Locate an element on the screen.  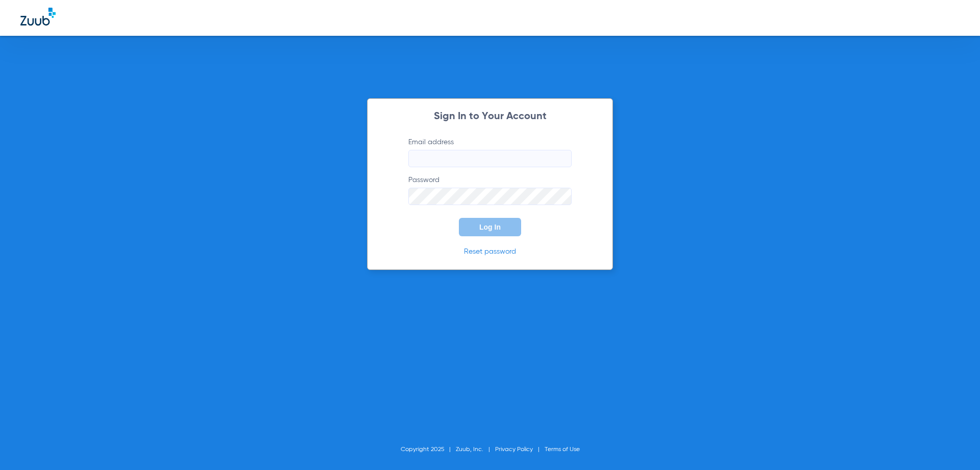
span: Log In is located at coordinates (490, 227).